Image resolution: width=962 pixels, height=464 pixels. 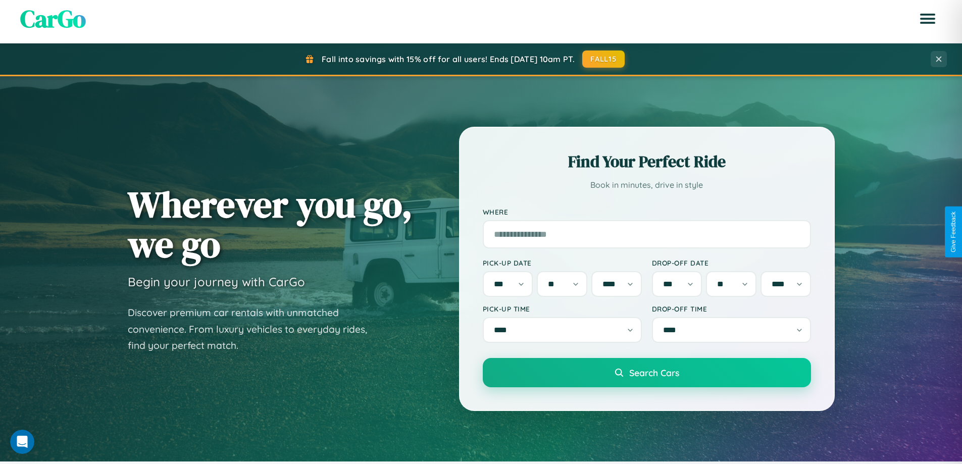 What do you see at coordinates (647, 212) in the screenshot?
I see `label: Where` at bounding box center [647, 212].